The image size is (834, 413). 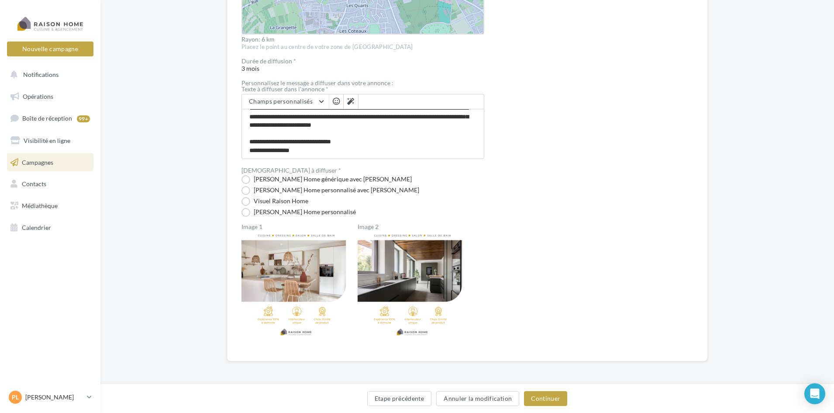 I want to click on label: Visuel Raison Home, so click(x=275, y=201).